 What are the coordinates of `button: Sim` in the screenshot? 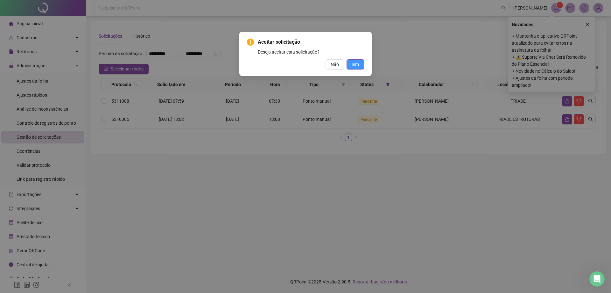 It's located at (355, 64).